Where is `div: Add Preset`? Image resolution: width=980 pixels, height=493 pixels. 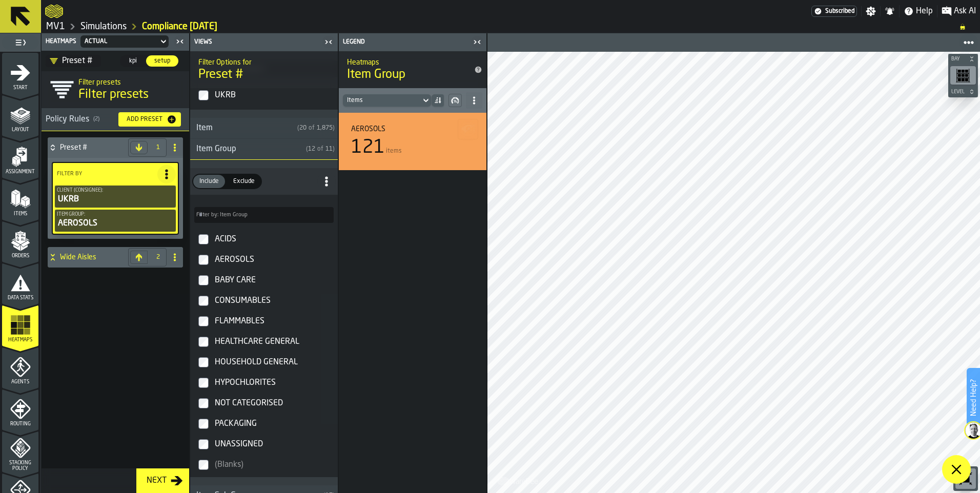
div: Add Preset is located at coordinates (144, 119).